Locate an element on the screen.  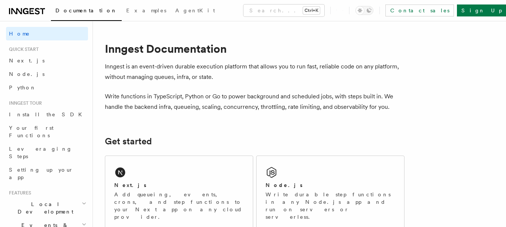
span: Node.js is located at coordinates (27, 74).